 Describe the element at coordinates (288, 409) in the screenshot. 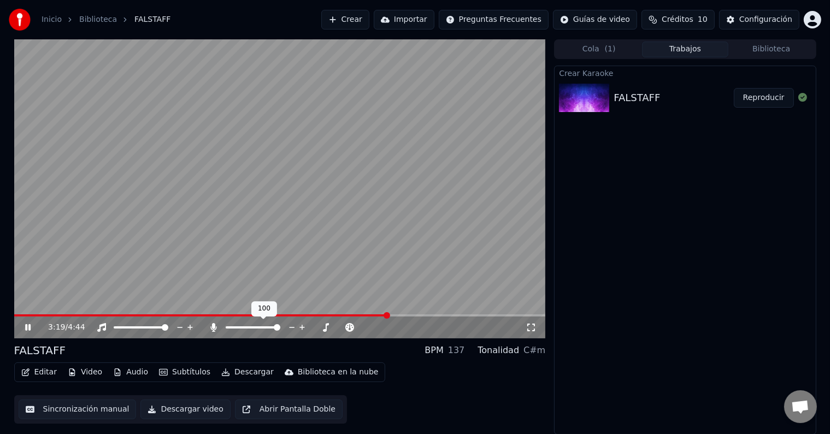

I see `button: Abrir Pantalla Doble` at that location.